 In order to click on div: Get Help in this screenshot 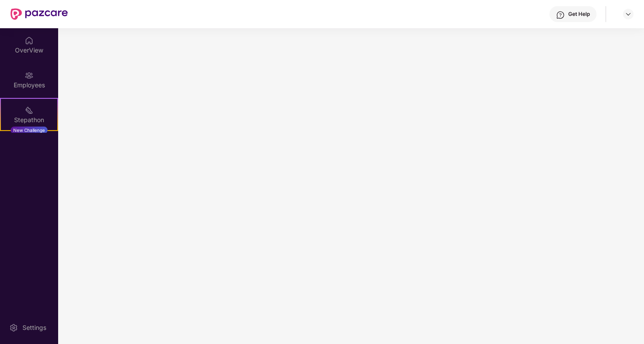, I will do `click(579, 14)`.